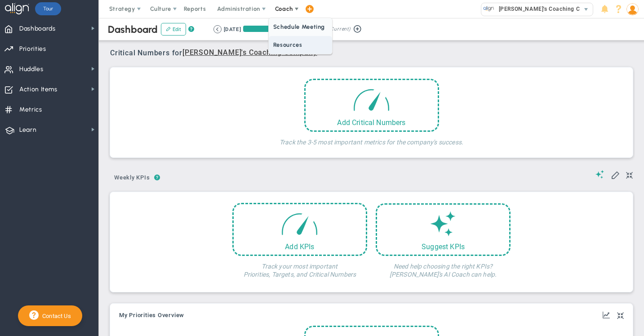  What do you see at coordinates (38, 89) in the screenshot?
I see `span: Action Items` at bounding box center [38, 89].